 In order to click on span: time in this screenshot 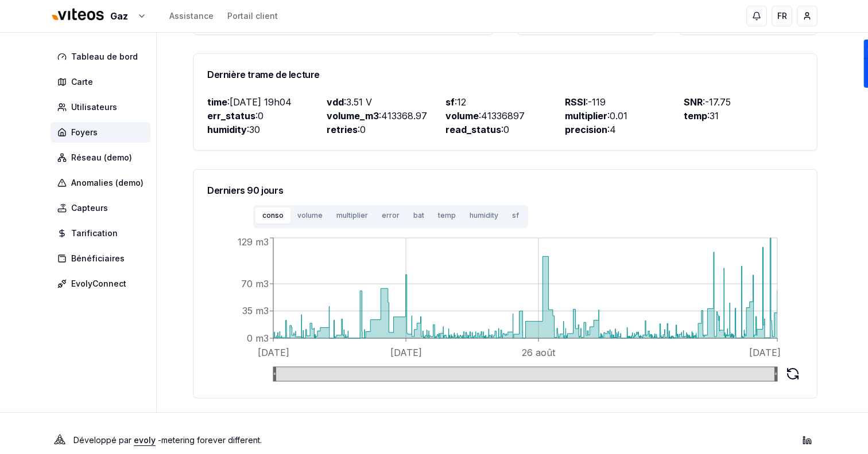, I will do `click(217, 102)`.